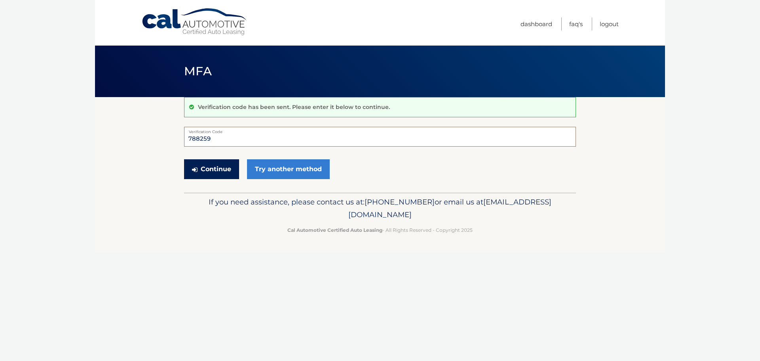 The image size is (760, 361). I want to click on p: - All Rights Reserved - Copyright 2025, so click(380, 230).